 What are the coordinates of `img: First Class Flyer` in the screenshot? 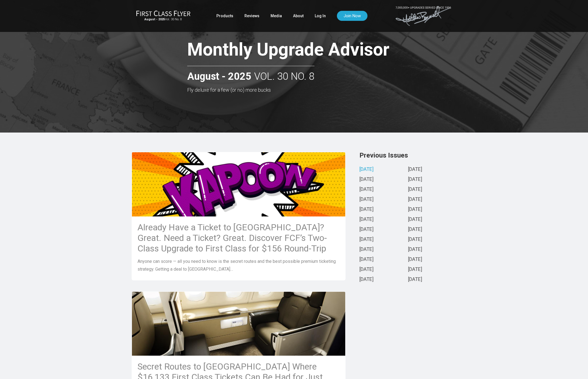 It's located at (163, 13).